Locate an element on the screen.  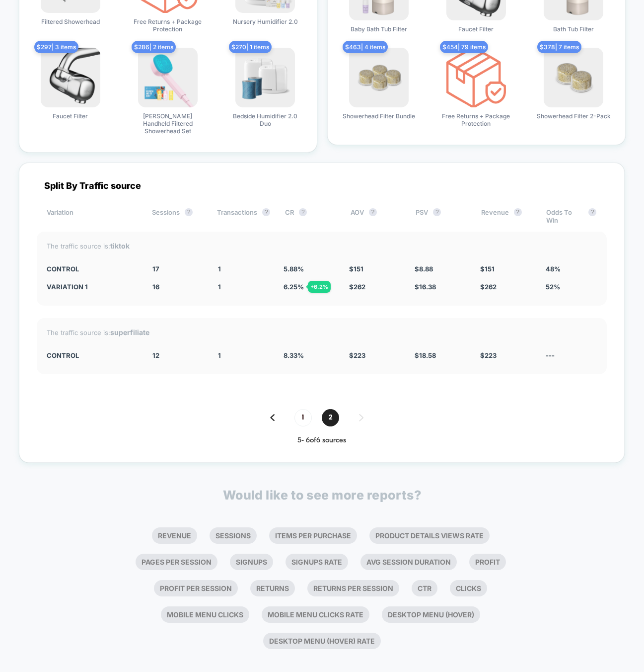
li: Signups Rate is located at coordinates (317, 562).